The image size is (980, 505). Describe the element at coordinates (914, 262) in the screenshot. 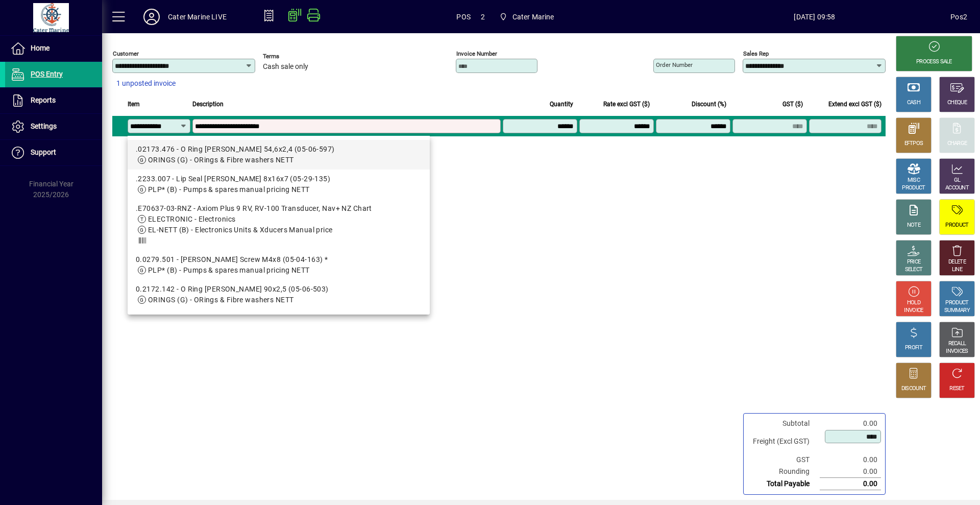

I see `div: PRICE` at that location.